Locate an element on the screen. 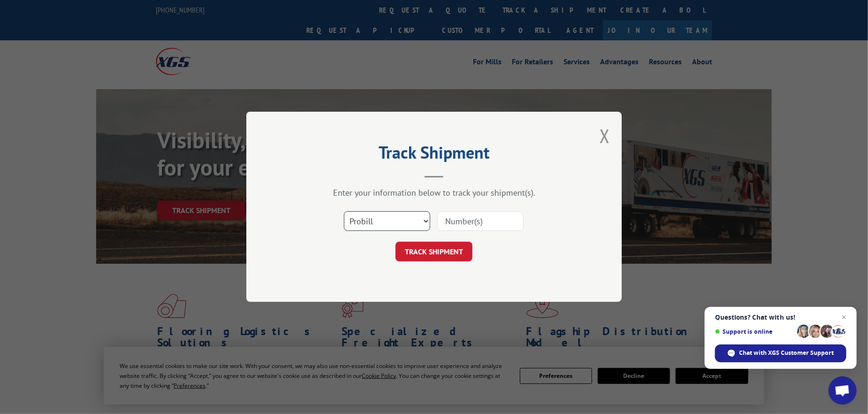 Image resolution: width=868 pixels, height=414 pixels. span: Close chat is located at coordinates (844, 318).